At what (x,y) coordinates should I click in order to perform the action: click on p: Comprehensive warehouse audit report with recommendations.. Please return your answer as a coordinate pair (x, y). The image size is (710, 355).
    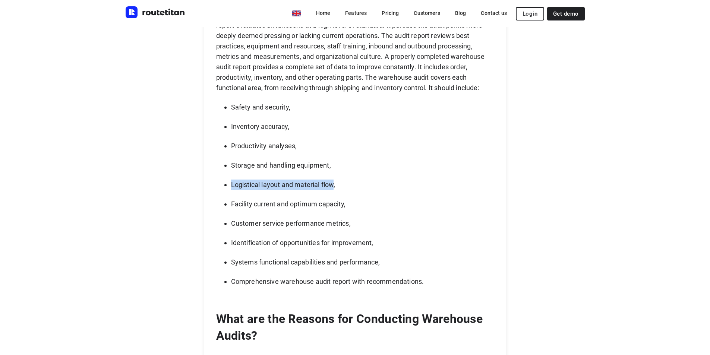
    Looking at the image, I should click on (363, 282).